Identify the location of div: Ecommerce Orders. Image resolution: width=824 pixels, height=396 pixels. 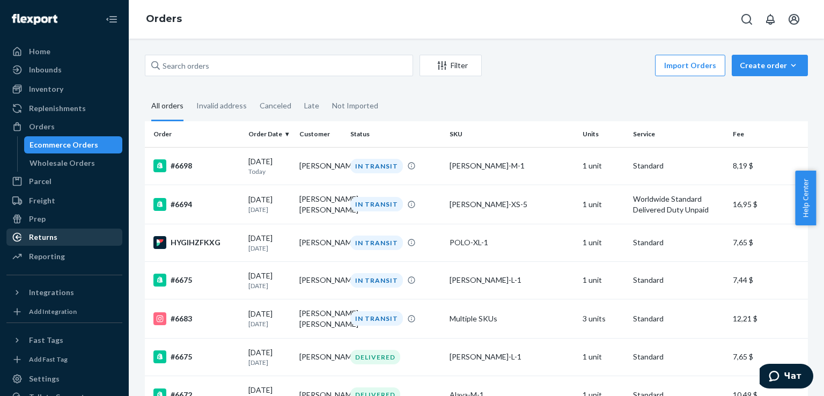
(64, 145).